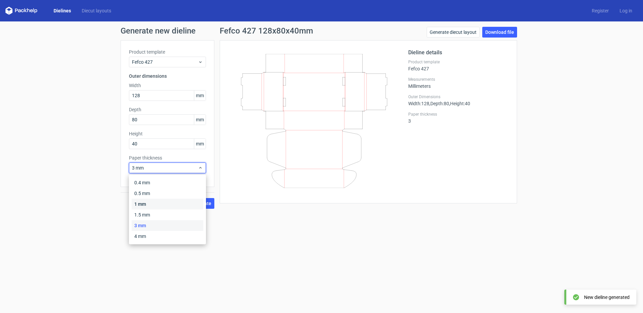 Image resolution: width=643 pixels, height=313 pixels. Describe the element at coordinates (167, 76) in the screenshot. I see `h3: Outer dimensions` at that location.